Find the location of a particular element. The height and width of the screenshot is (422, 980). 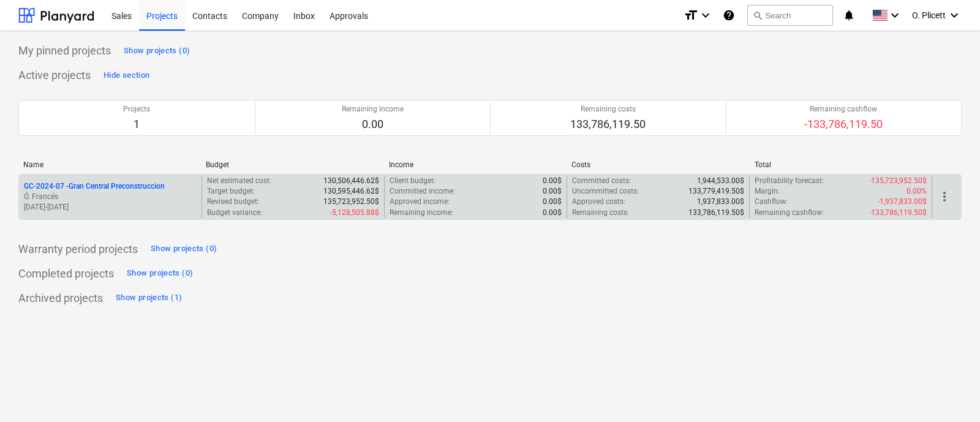

p: My pinned projects is located at coordinates (64, 51).